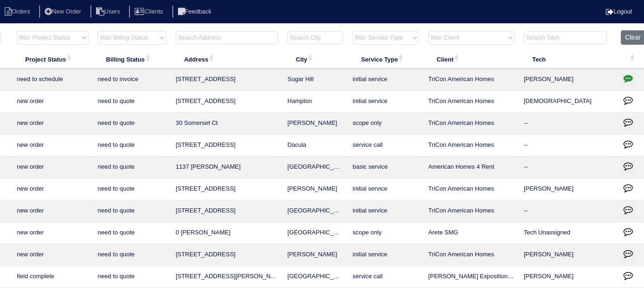 Image resolution: width=644 pixels, height=288 pixels. I want to click on li: New Order, so click(64, 12).